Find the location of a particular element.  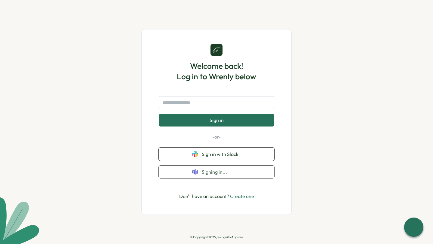

a: Create one is located at coordinates (242, 196).